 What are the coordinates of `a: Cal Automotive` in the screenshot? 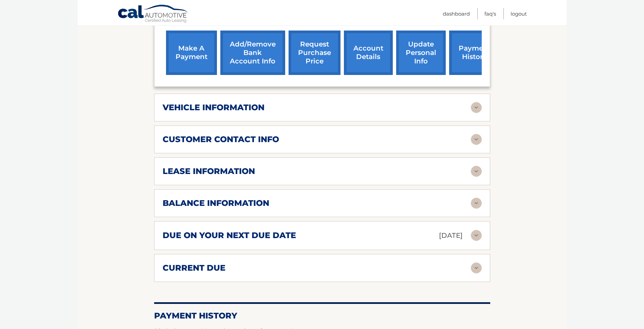 It's located at (153, 14).